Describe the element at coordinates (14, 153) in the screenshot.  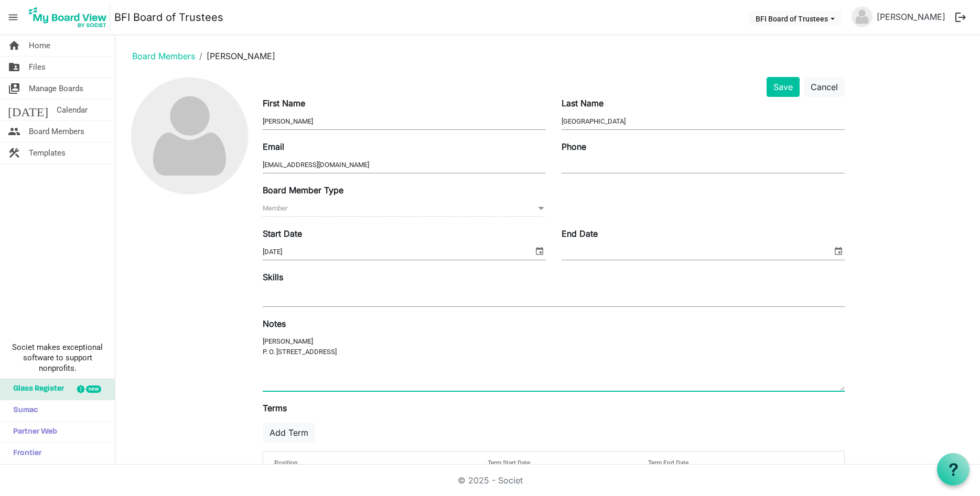
I see `span: construction` at that location.